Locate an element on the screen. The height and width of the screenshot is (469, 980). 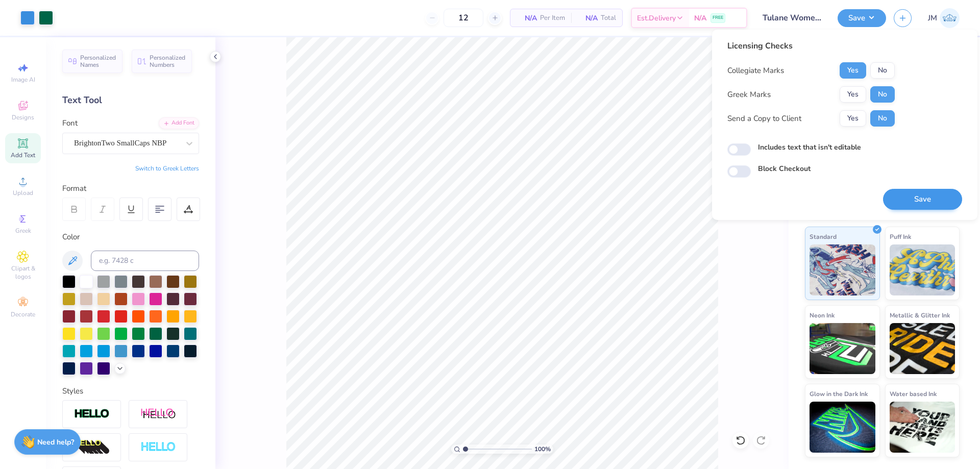
span: Metallic & Glitter Ink is located at coordinates (920, 314).